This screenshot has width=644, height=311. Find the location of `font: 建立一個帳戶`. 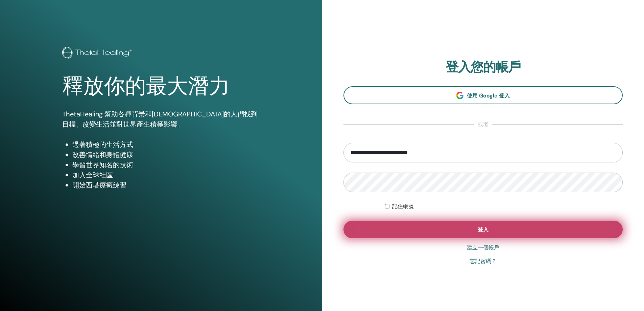

font: 建立一個帳戶 is located at coordinates (483, 247).